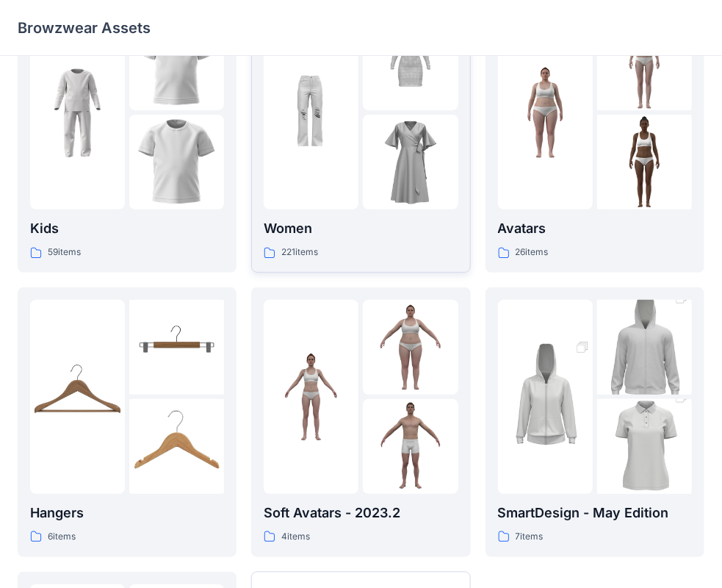 The image size is (722, 588). I want to click on a: folder 1folder 2folder 3Women221items, so click(361, 138).